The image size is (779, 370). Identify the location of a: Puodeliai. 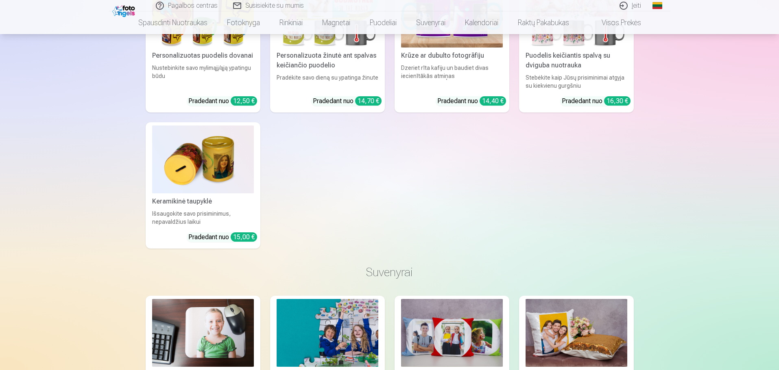
(383, 23).